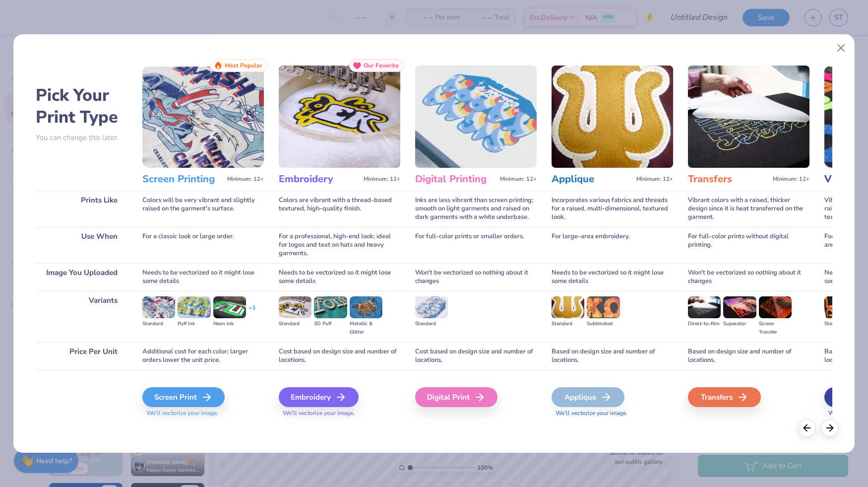  Describe the element at coordinates (475, 245) in the screenshot. I see `div: For full-color prints or smaller orders.` at that location.